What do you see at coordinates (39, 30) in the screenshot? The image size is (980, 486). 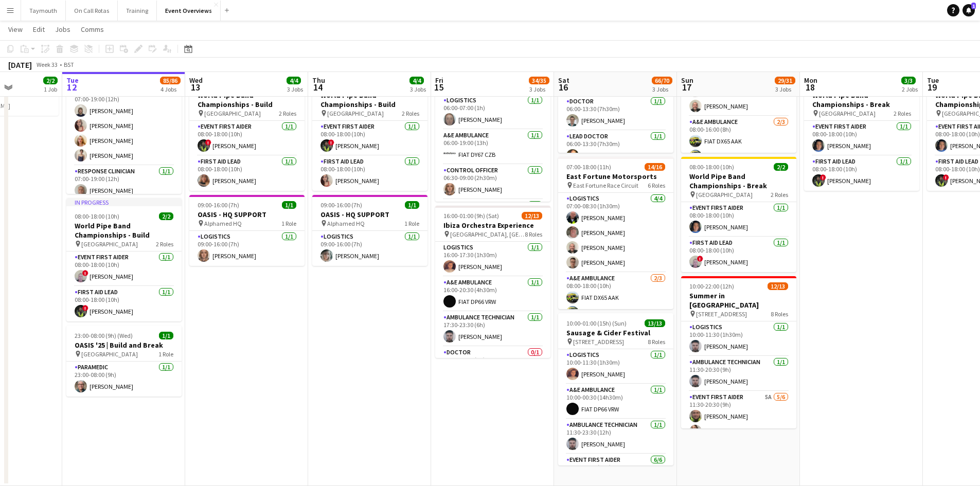 I see `a: Edit` at bounding box center [39, 30].